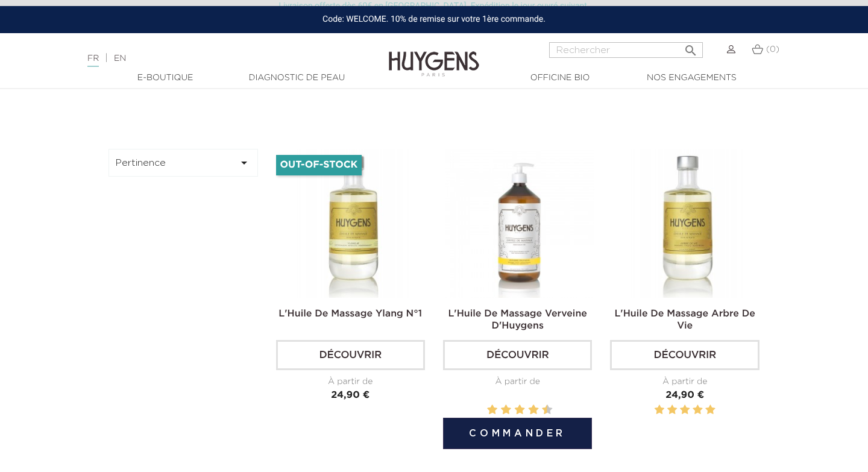  I want to click on input: Rechercher, so click(626, 50).